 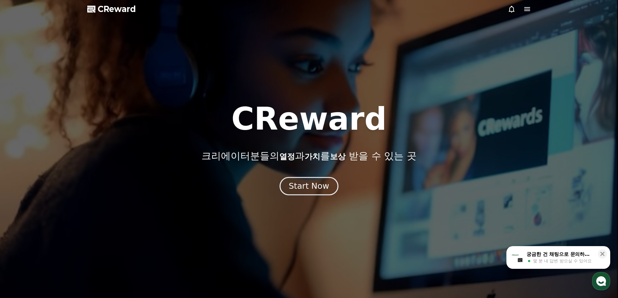 What do you see at coordinates (309, 156) in the screenshot?
I see `p: 크리에이터분들의 과 를 받을 수 있는 곳` at bounding box center [309, 156].